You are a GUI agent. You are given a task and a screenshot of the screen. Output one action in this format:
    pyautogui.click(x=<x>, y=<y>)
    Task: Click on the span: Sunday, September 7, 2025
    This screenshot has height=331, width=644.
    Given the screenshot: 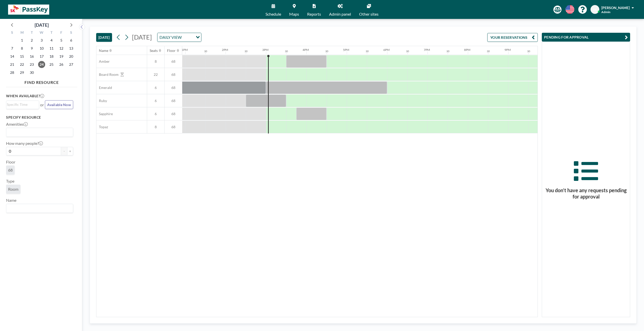 What is the action you would take?
    pyautogui.click(x=12, y=48)
    